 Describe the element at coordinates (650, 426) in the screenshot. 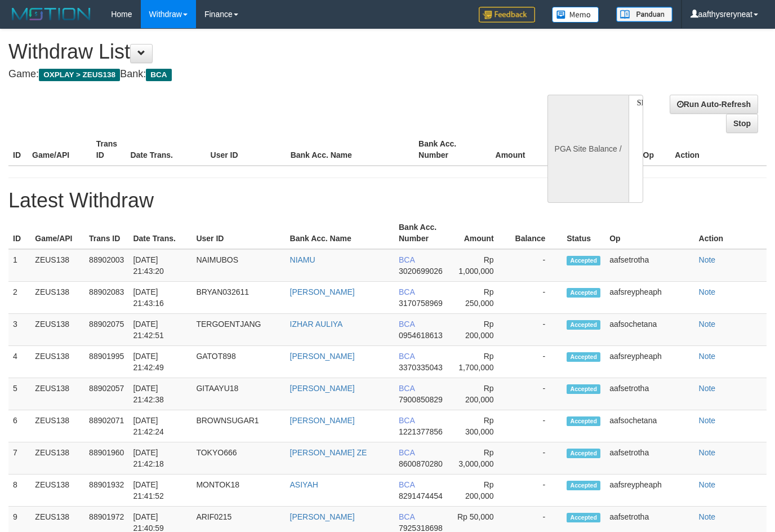

I see `td: aafsochetana` at that location.